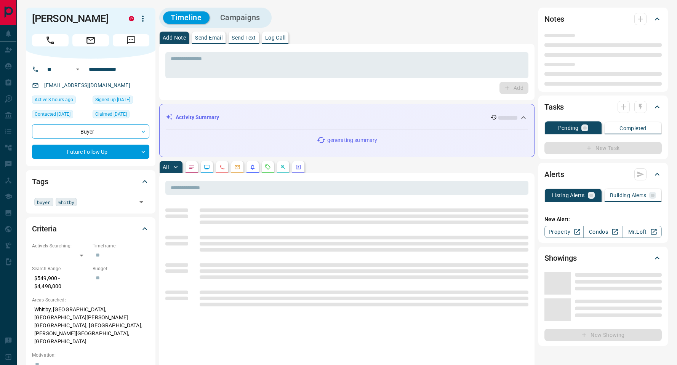 The image size is (677, 365). What do you see at coordinates (131, 40) in the screenshot?
I see `span: Message` at bounding box center [131, 40].